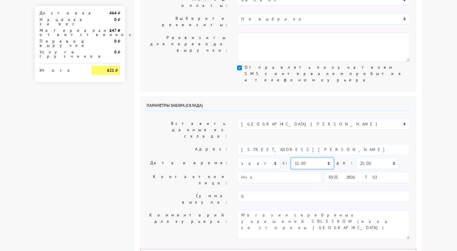 This screenshot has height=251, width=457. I want to click on label: Сумма выкупа:, so click(188, 199).